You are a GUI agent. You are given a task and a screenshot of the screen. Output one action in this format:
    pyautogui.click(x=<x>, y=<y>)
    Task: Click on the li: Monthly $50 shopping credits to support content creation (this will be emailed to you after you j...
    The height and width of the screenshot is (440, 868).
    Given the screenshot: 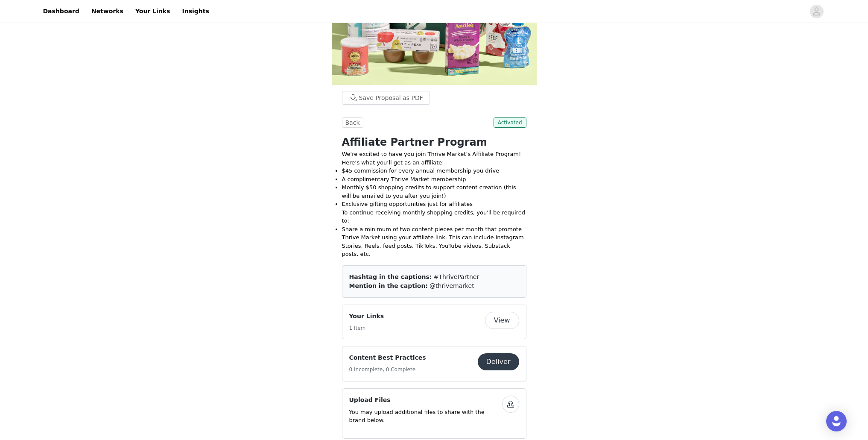 What is the action you would take?
    pyautogui.click(x=434, y=192)
    